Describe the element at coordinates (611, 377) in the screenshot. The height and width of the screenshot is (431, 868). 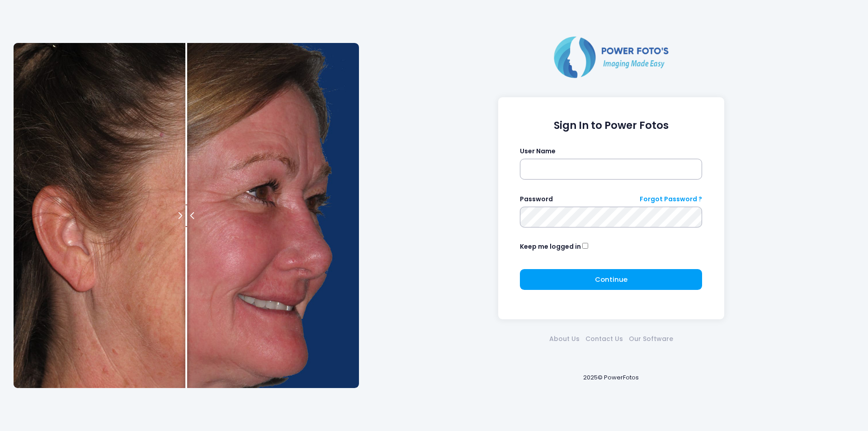
I see `div: 2025© PowerFotos` at that location.